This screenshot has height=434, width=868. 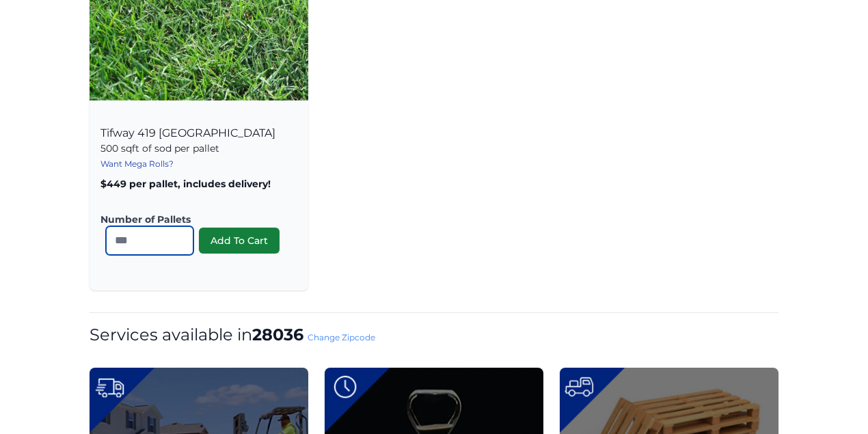 What do you see at coordinates (137, 163) in the screenshot?
I see `a: Want Mega Rolls?` at bounding box center [137, 163].